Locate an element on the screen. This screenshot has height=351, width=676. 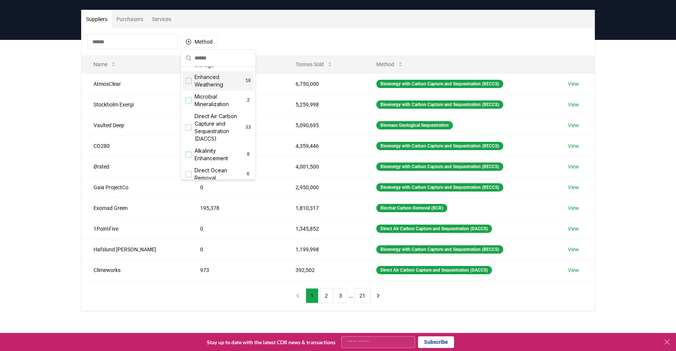
button: Tonnes Sold is located at coordinates (314, 64).